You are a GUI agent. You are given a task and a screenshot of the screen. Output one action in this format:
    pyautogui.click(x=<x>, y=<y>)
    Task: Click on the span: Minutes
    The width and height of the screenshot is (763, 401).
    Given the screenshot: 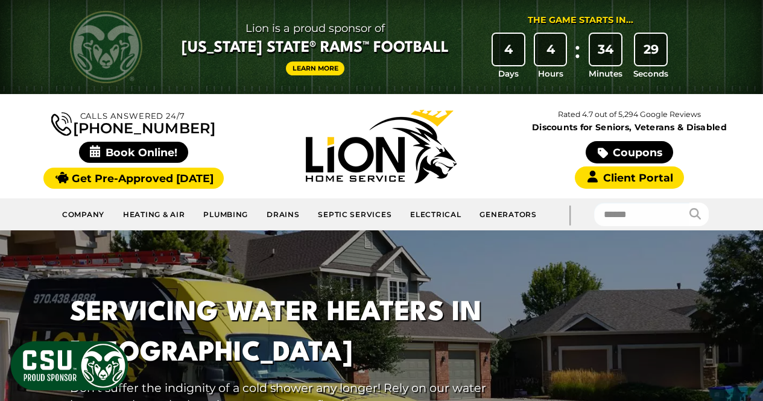 What is the action you would take?
    pyautogui.click(x=606, y=74)
    